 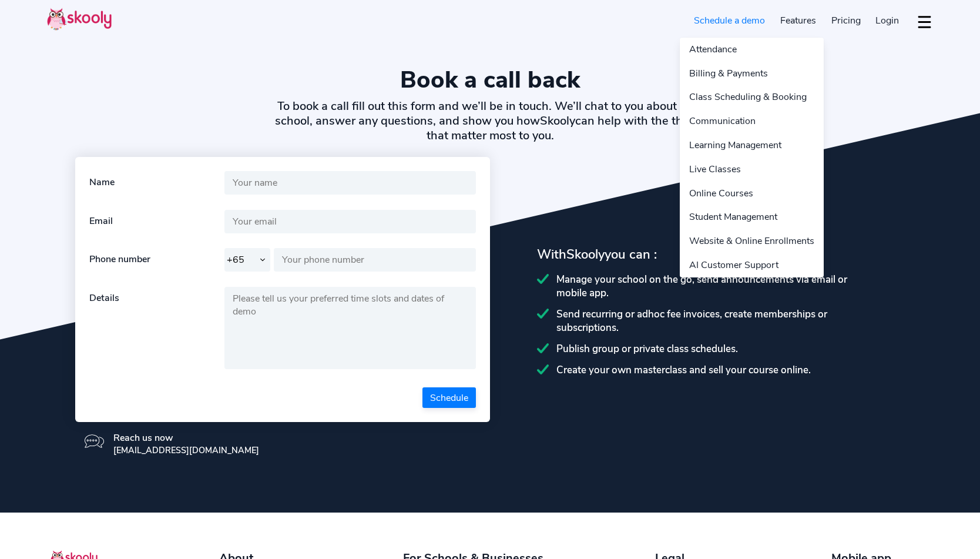 What do you see at coordinates (730, 21) in the screenshot?
I see `a: Schedule a demo` at bounding box center [730, 21].